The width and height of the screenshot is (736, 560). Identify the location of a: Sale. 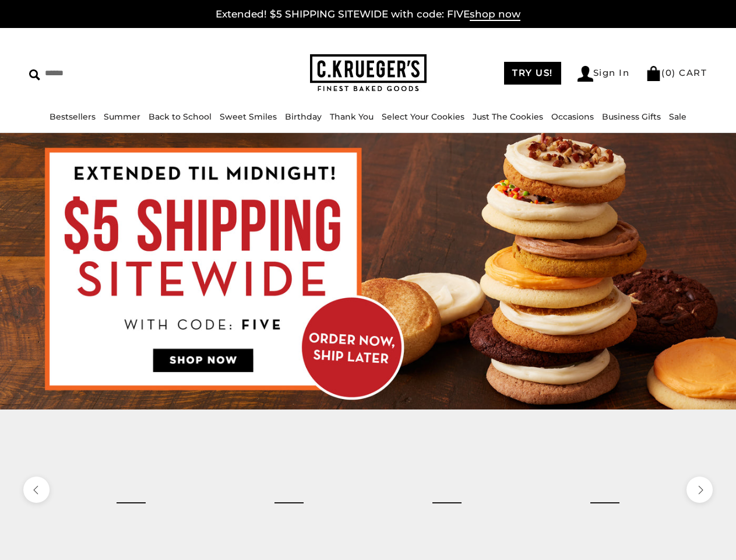
(678, 117).